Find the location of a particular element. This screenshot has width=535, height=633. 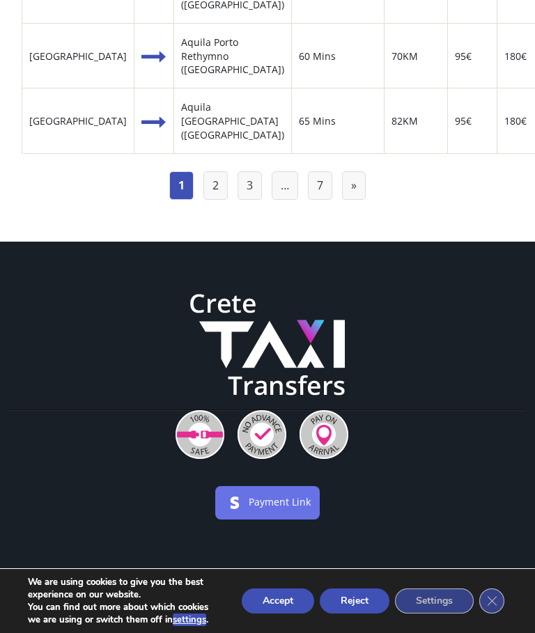

button: settings is located at coordinates (189, 620).